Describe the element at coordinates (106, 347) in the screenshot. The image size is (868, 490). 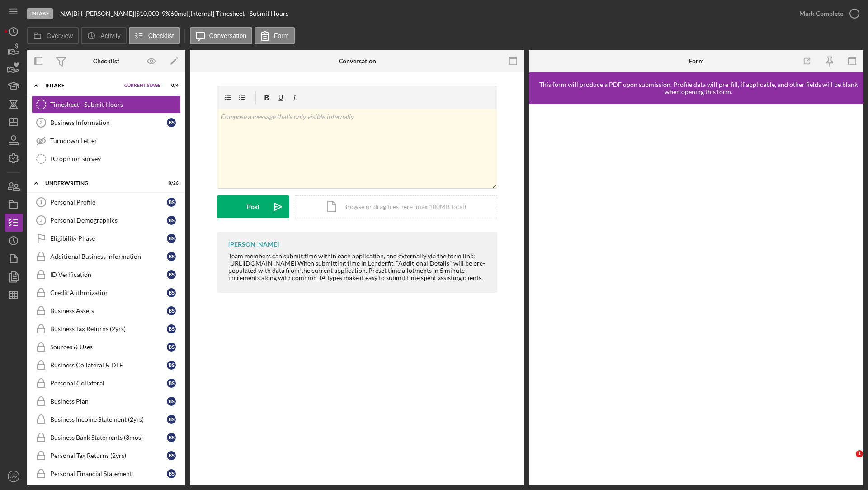
I see `a: Sources & UsesBS` at that location.